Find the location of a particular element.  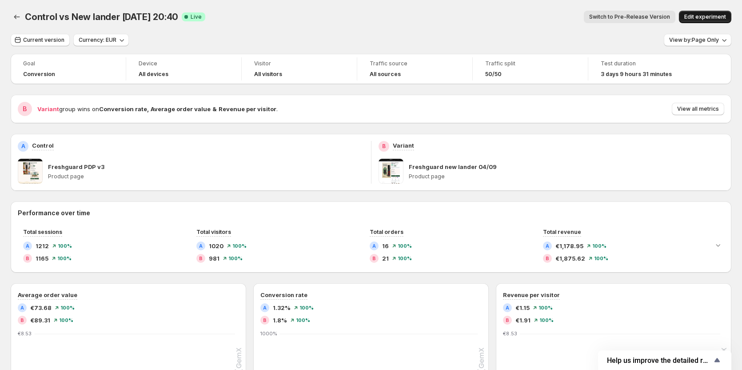

button: Currency: EUR is located at coordinates (101, 40).